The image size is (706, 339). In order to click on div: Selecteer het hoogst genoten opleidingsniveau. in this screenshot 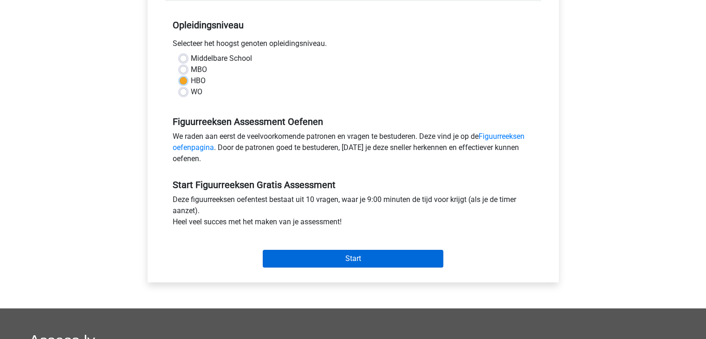, I will do `click(353, 45)`.